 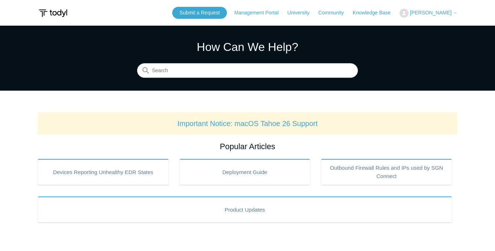 I want to click on img: Todyl Support Center Help Center home page, so click(x=53, y=13).